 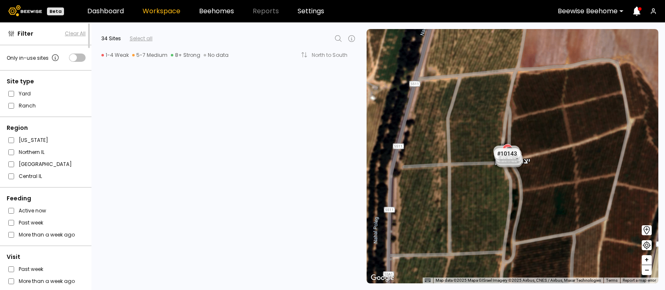 What do you see at coordinates (265, 11) in the screenshot?
I see `span: Reports` at bounding box center [265, 11].